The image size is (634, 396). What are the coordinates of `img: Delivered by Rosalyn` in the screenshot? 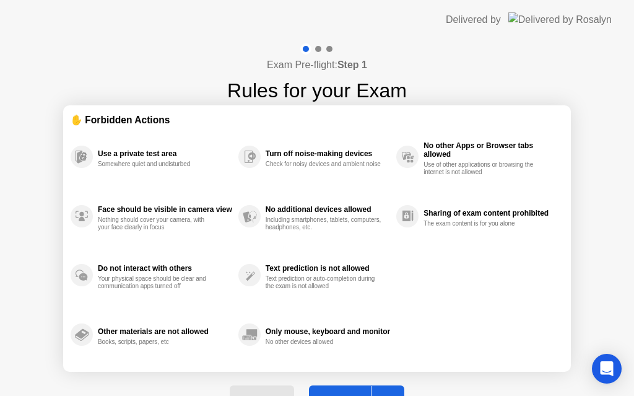 It's located at (560, 19).